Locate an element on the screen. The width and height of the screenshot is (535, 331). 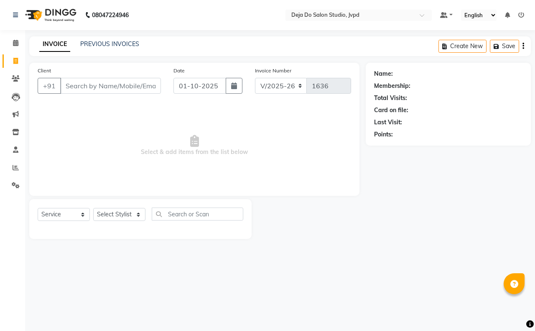
button: Save is located at coordinates (505, 46).